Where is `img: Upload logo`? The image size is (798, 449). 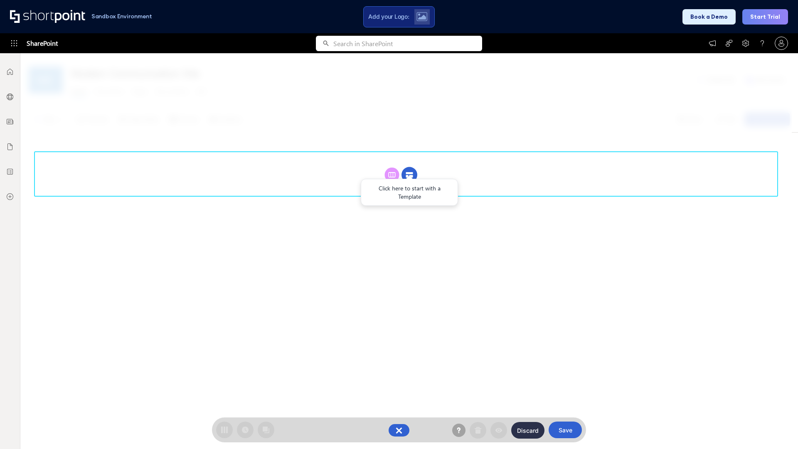
img: Upload logo is located at coordinates (422, 17).